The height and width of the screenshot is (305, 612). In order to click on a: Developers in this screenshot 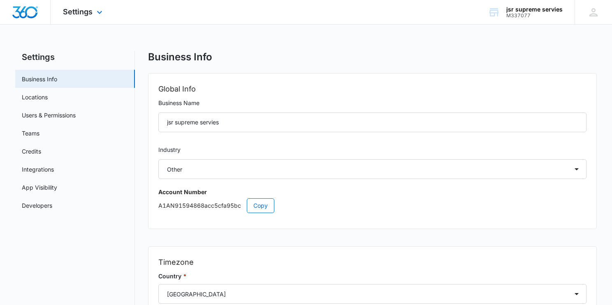, I will do `click(37, 206)`.